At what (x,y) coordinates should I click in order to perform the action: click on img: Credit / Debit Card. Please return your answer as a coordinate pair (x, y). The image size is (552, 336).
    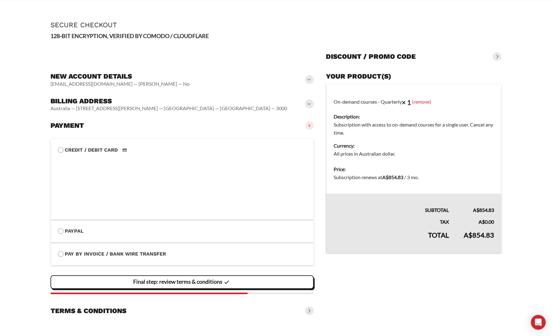
    Looking at the image, I should click on (124, 150).